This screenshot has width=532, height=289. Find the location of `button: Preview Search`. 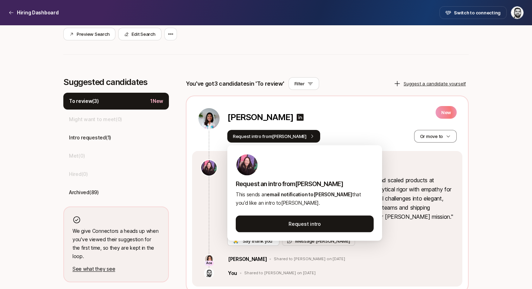

button: Preview Search is located at coordinates (89, 34).